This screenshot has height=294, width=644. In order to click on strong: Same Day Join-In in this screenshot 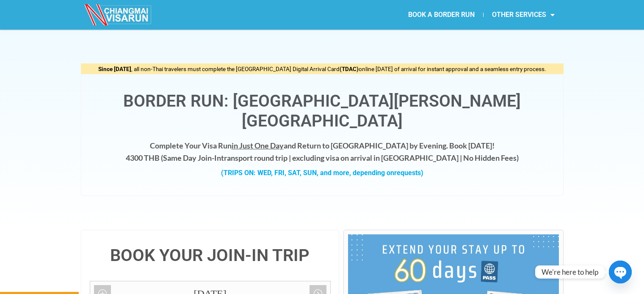, I will do `click(192, 158)`.